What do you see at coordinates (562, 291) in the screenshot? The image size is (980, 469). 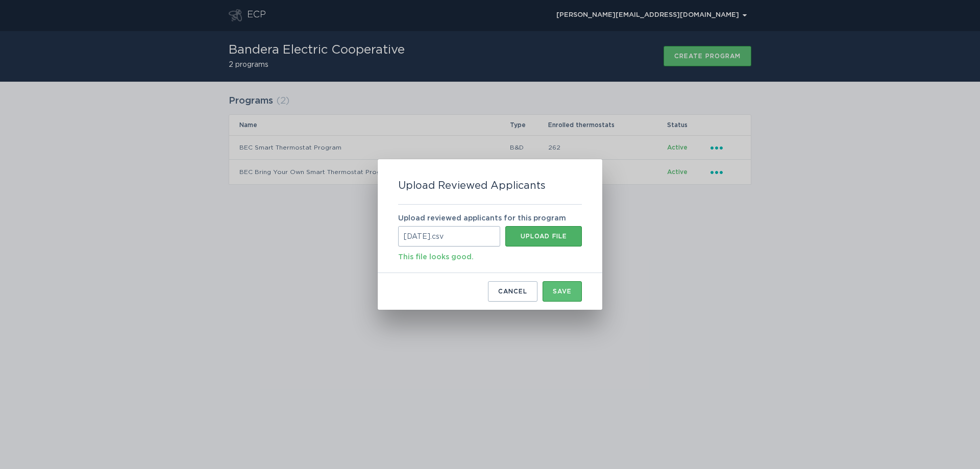 I see `button: Save` at bounding box center [562, 291].